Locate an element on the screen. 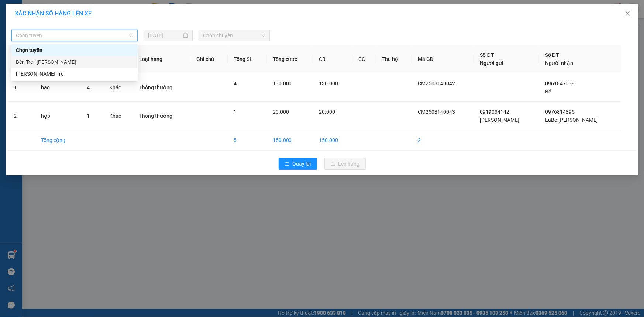 This screenshot has height=317, width=644. span: Quay lại is located at coordinates (302, 164).